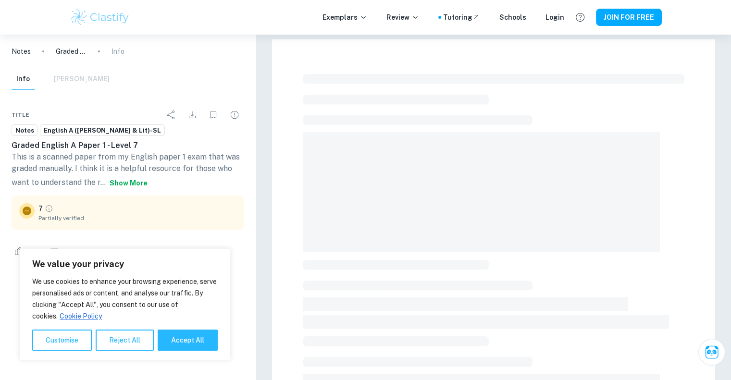 Image resolution: width=731 pixels, height=380 pixels. What do you see at coordinates (128, 280) in the screenshot?
I see `span: Example of past student work. For reference on structure and expectations only. Do not copy.` at bounding box center [128, 280].